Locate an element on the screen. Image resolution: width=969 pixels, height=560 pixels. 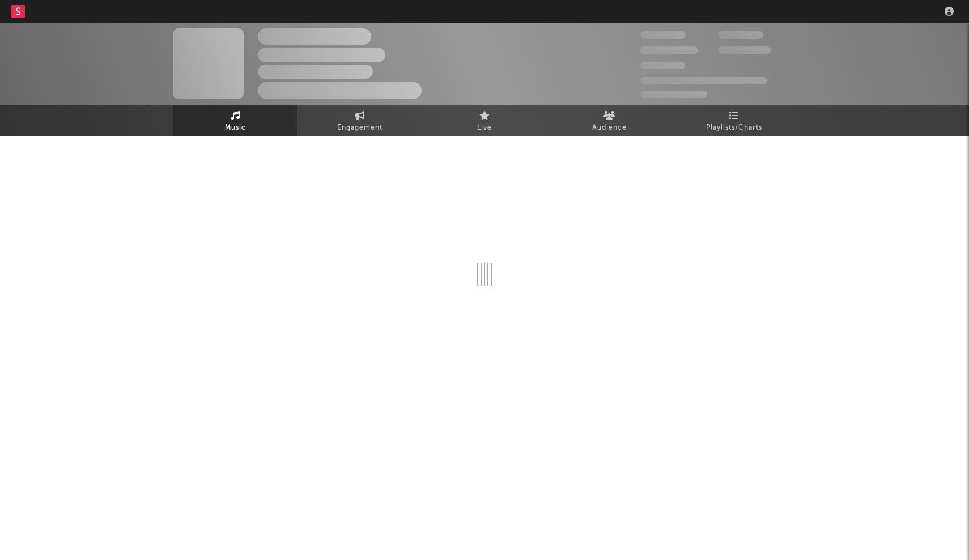
a: Music is located at coordinates (235, 120).